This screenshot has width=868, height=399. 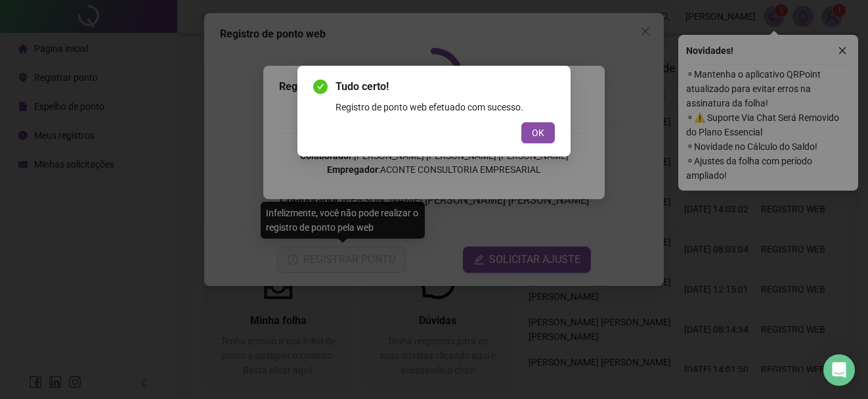 I want to click on span: Tudo certo!, so click(x=445, y=87).